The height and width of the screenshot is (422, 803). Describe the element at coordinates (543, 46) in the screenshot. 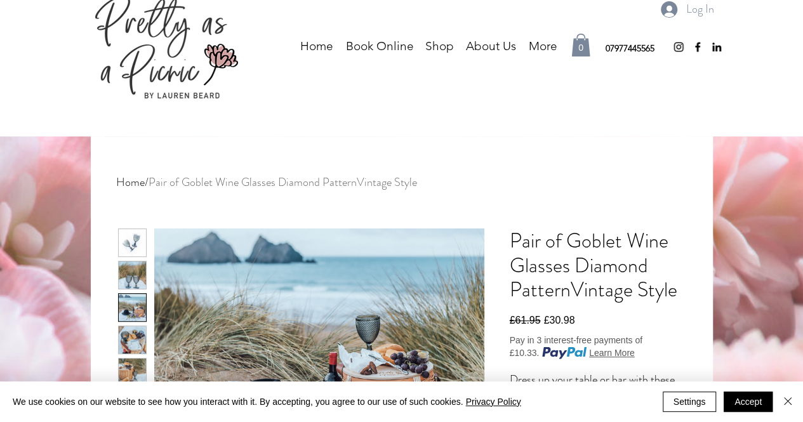

I see `p: More` at that location.